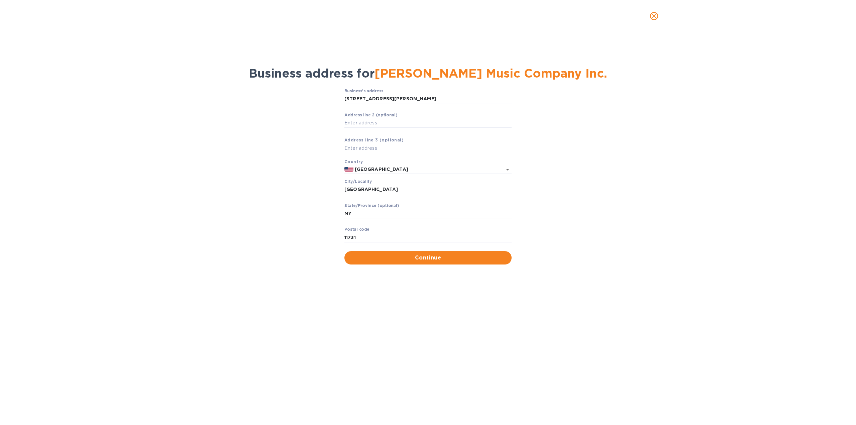 Image resolution: width=856 pixels, height=425 pixels. Describe the element at coordinates (371, 206) in the screenshot. I see `label: Stаte/Province (optional)` at that location.